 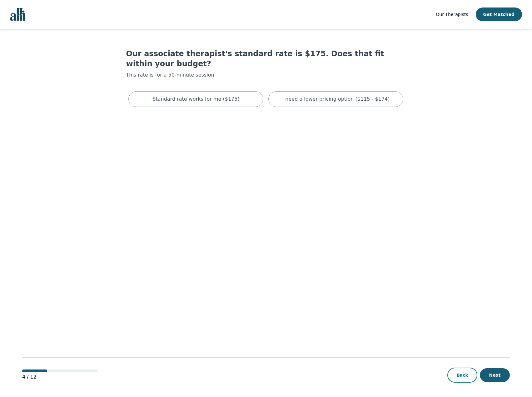 What do you see at coordinates (60, 377) in the screenshot?
I see `p: 4 / 12` at bounding box center [60, 377].